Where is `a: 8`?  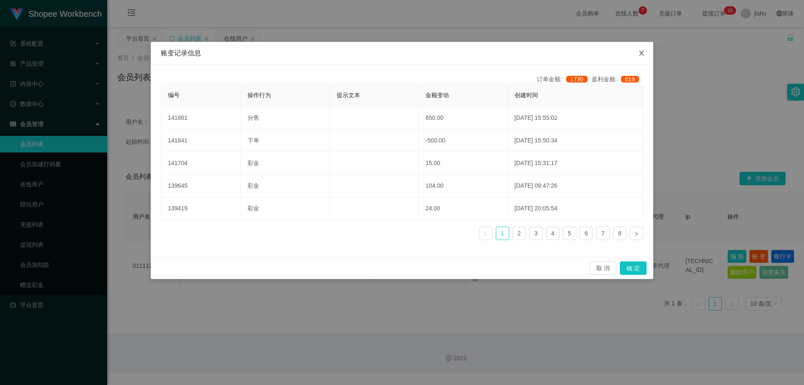
a: 8 is located at coordinates (620, 233).